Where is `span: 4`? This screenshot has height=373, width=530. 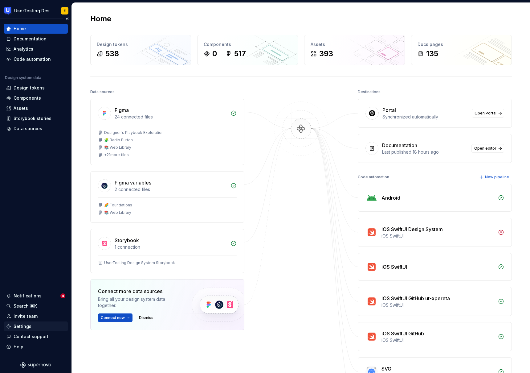 span: 4 is located at coordinates (63, 296).